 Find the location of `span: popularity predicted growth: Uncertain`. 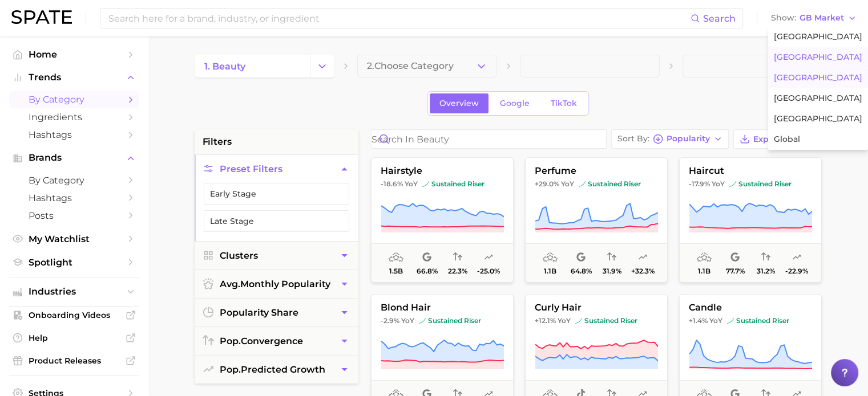

span: popularity predicted growth: Uncertain is located at coordinates (488, 258).